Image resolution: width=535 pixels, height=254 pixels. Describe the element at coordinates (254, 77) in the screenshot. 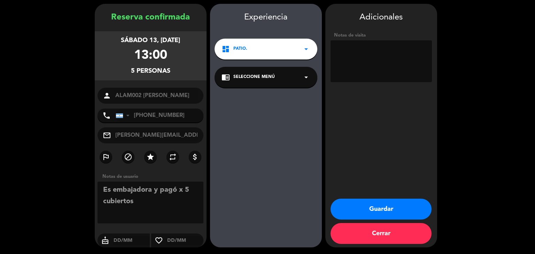

I see `span: Seleccione Menú` at that location.